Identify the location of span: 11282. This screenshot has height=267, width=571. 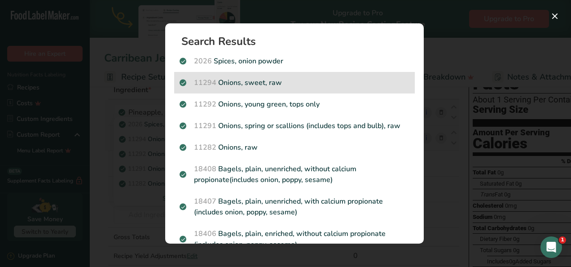
(205, 147).